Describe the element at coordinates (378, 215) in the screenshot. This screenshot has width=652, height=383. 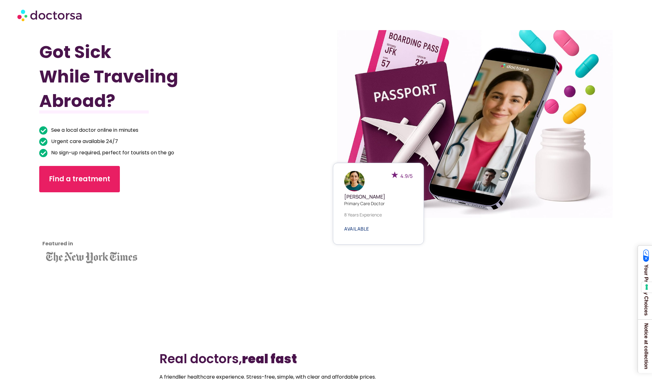
I see `p: 8 years experience` at that location.